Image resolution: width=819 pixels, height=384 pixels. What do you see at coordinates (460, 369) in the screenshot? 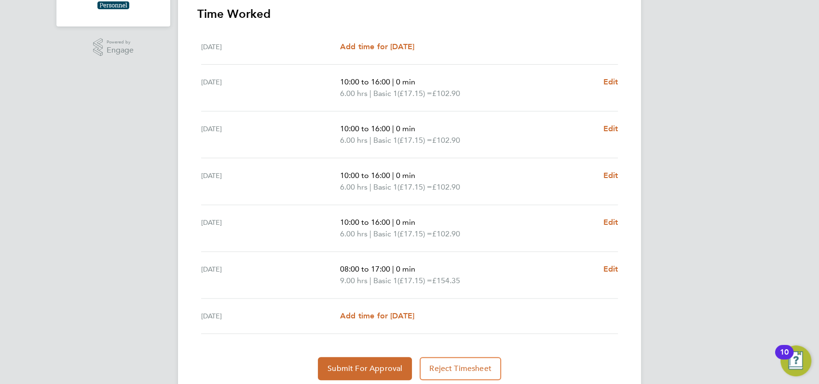
I see `span: Reject Timesheet` at bounding box center [460, 369].